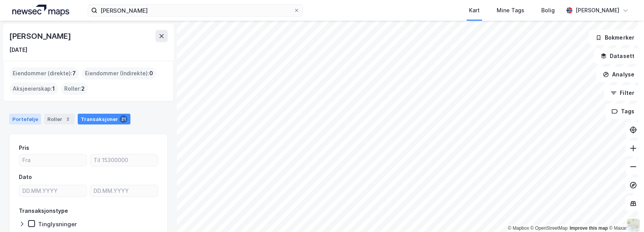 The height and width of the screenshot is (232, 644). I want to click on a: Mapbox, so click(518, 228).